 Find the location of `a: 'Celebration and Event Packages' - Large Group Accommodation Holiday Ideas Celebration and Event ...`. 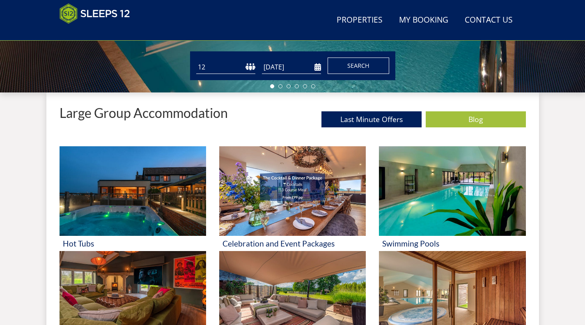

a: 'Celebration and Event Packages' - Large Group Accommodation Holiday Ideas Celebration and Event ... is located at coordinates (292, 198).